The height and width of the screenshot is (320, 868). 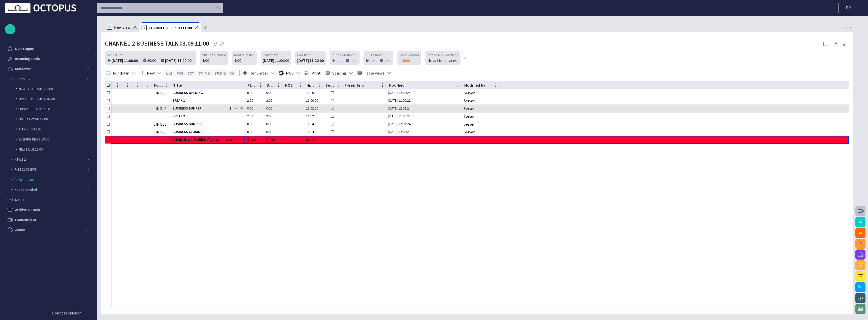 What do you see at coordinates (207, 124) in the screenshot?
I see `span: BUSINESS BUMPER` at bounding box center [207, 124].